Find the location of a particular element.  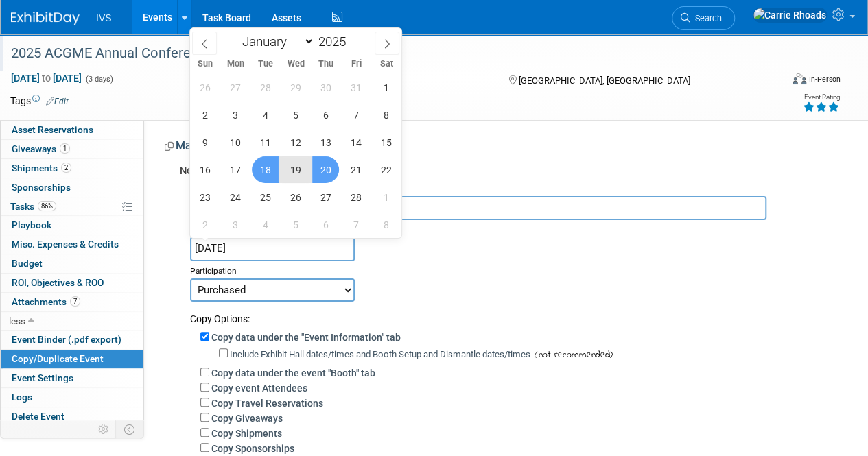

label: Copy data under the event "Booth" tab is located at coordinates (293, 373).